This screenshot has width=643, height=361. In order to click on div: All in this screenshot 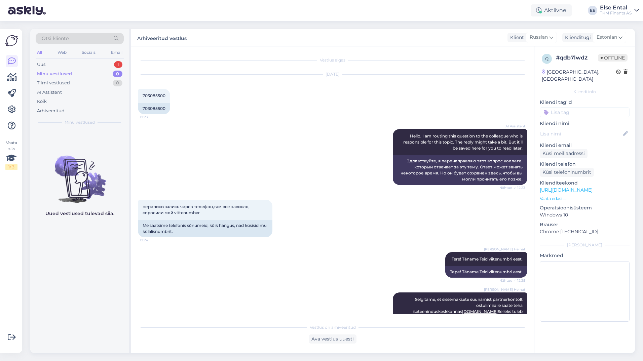, I will do `click(39, 52)`.